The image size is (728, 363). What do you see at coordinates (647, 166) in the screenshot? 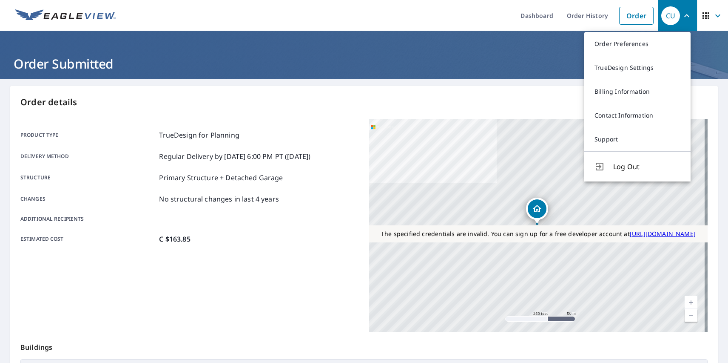
I see `span: Log Out` at bounding box center [647, 166].